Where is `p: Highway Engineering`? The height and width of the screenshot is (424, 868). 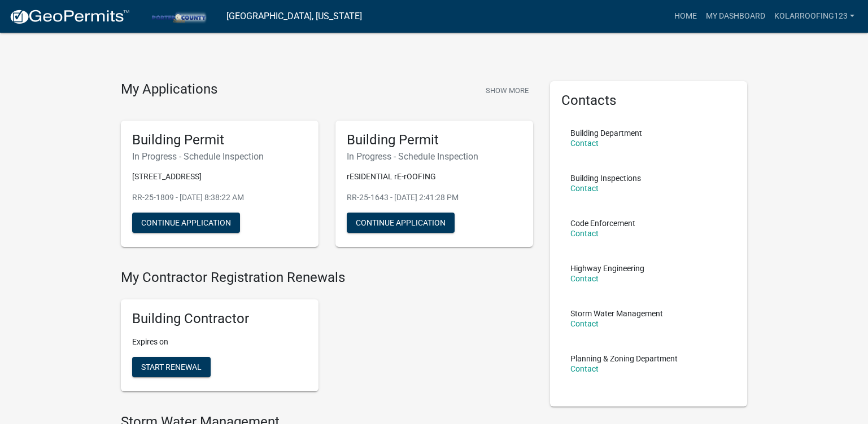
p: Highway Engineering is located at coordinates (607, 269).